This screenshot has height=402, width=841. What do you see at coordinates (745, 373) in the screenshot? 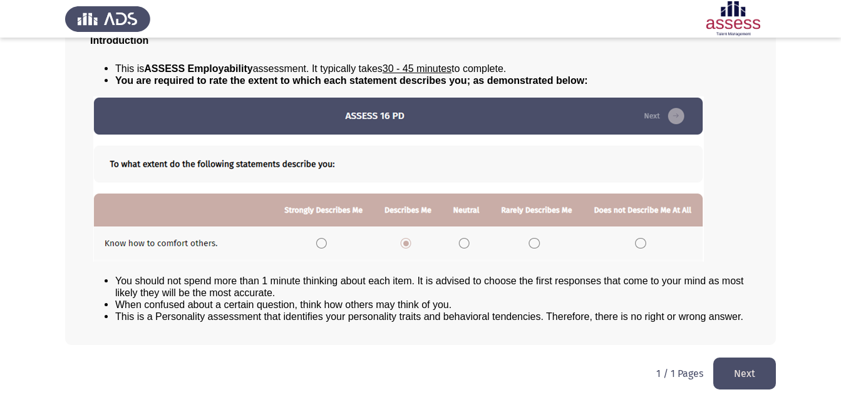
I see `button: load next page` at bounding box center [745, 373].